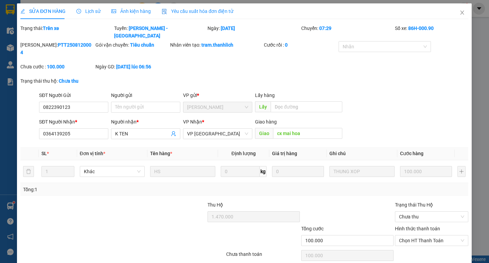 Image resolution: width=489 pixels, height=263 pixels. I want to click on button: delete, so click(29, 171).